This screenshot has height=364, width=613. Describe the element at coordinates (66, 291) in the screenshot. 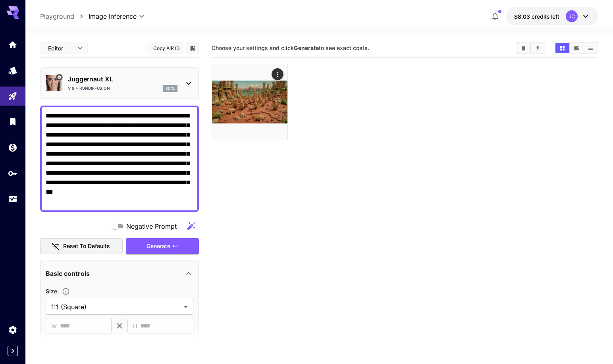

I see `button: Adjust the dimensions of the generated image by specifying its width and height in pixels, or sel...` at that location.